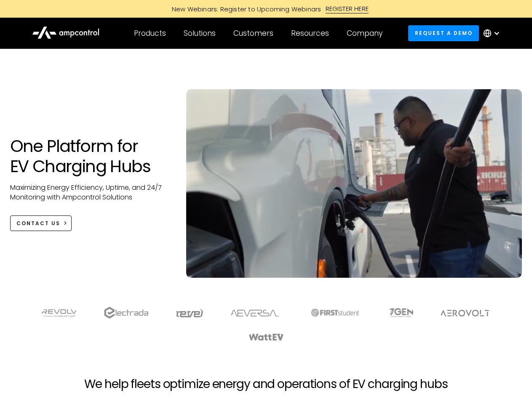 This screenshot has height=404, width=532. What do you see at coordinates (38, 224) in the screenshot?
I see `div: CONTACT US` at bounding box center [38, 224].